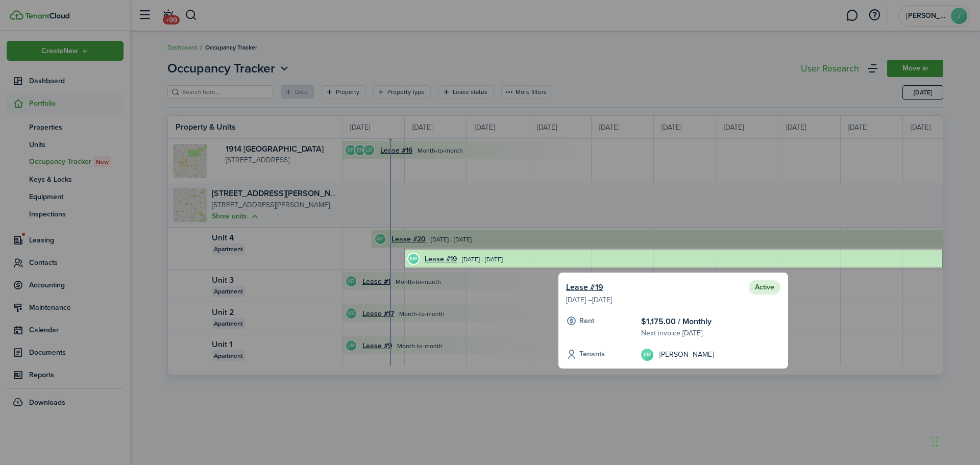 The height and width of the screenshot is (465, 980). I want to click on p: $1,175.00 / Monthly, so click(711, 322).